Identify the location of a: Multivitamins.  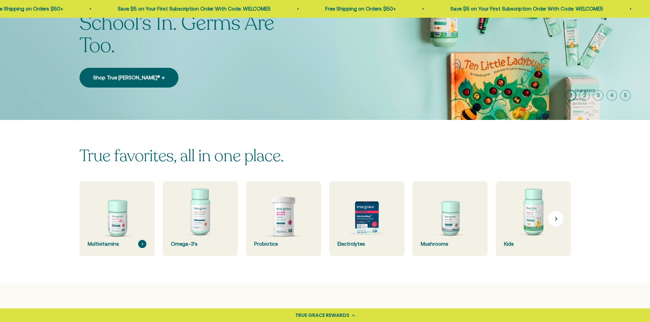
(117, 219).